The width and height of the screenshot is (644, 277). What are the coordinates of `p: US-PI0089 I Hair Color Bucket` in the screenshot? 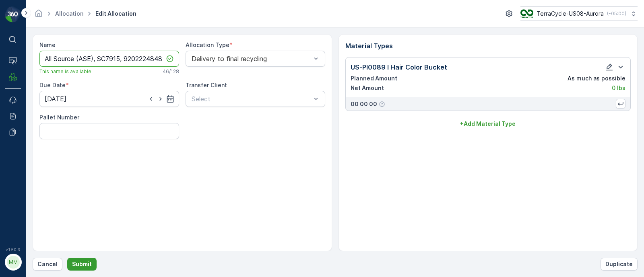 It's located at (399, 67).